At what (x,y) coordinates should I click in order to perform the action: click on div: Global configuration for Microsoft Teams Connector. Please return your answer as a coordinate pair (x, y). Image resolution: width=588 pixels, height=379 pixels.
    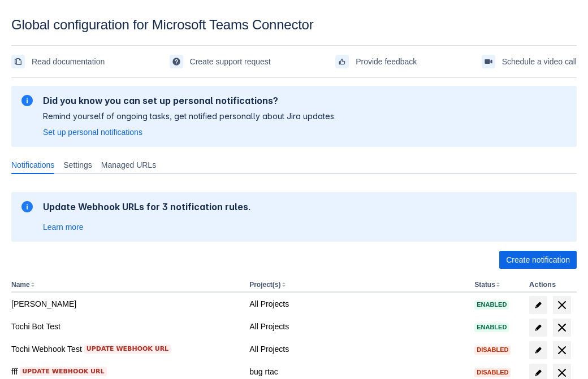
    Looking at the image, I should click on (294, 25).